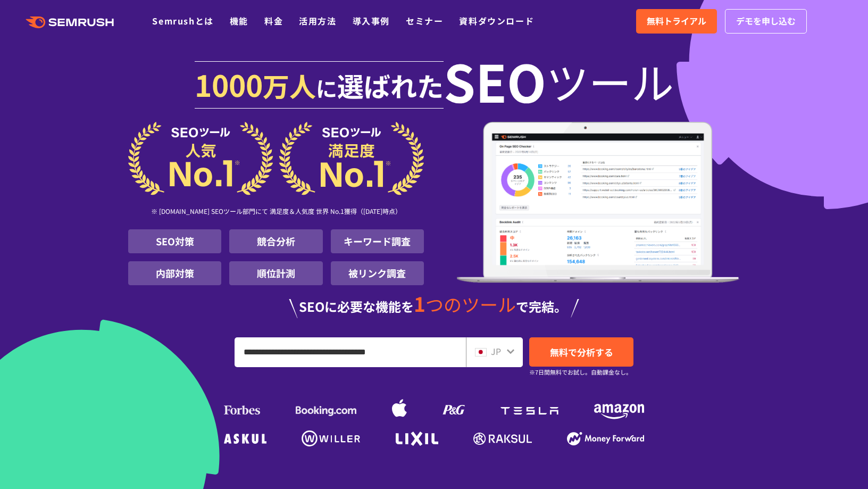  Describe the element at coordinates (317, 21) in the screenshot. I see `a: 活用方法` at that location.